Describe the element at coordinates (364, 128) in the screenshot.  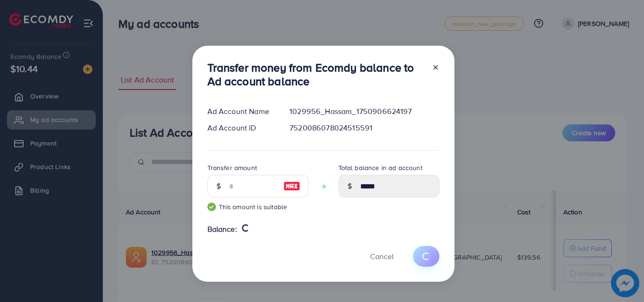
I see `div: 7520086078024515591` at that location.